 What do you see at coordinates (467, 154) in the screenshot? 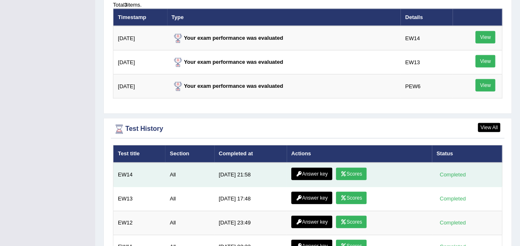
I see `th: Status` at bounding box center [467, 154].